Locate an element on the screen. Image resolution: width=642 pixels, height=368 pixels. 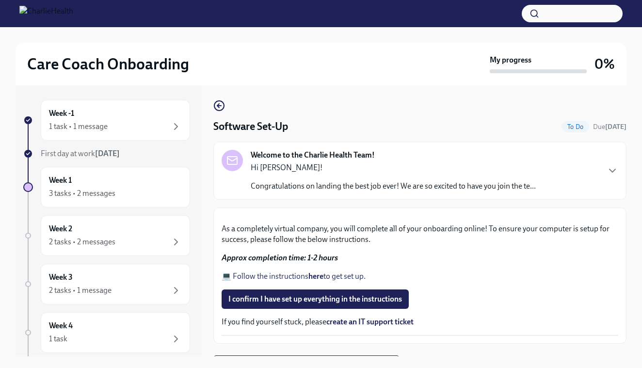
strong: Approx completion time: 1-2 hours is located at coordinates (280, 258).